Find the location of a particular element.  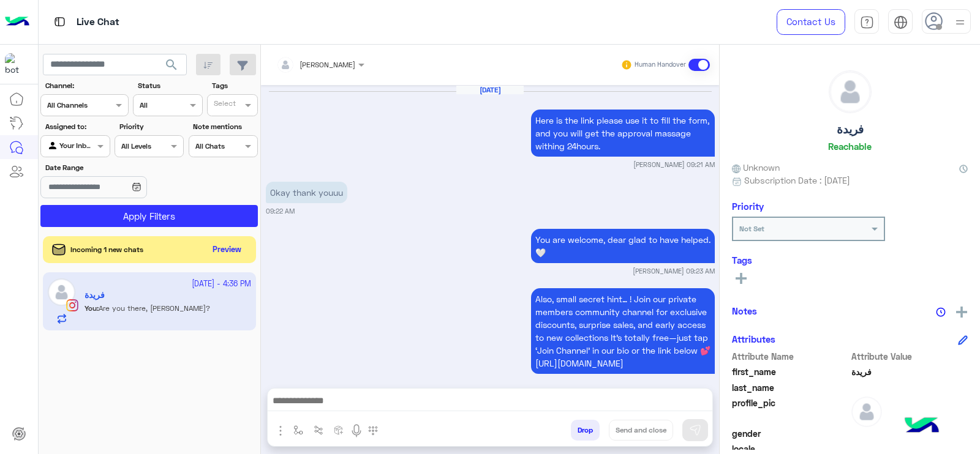

img: make a call is located at coordinates (373, 431).